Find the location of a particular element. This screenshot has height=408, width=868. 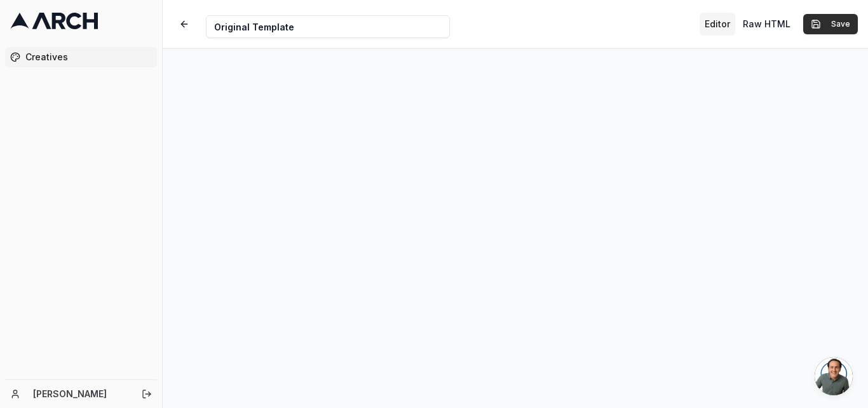

button: Toggle editor is located at coordinates (718, 24).